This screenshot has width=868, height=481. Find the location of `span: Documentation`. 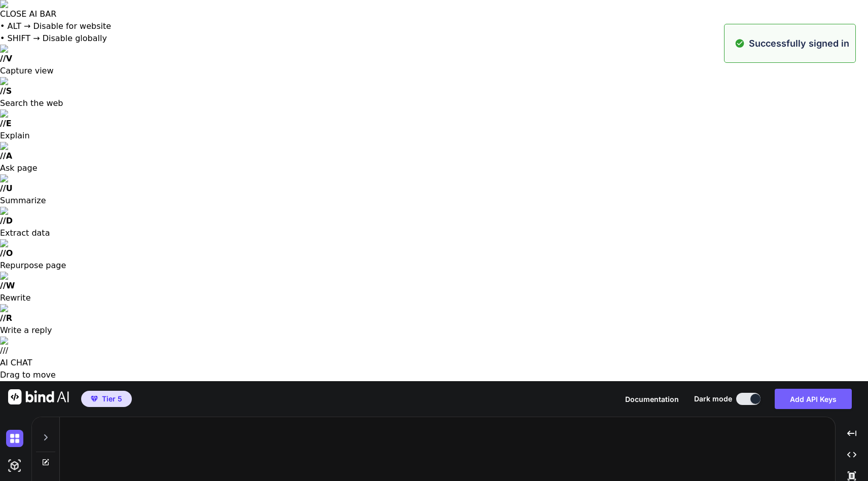

span: Documentation is located at coordinates (652, 399).